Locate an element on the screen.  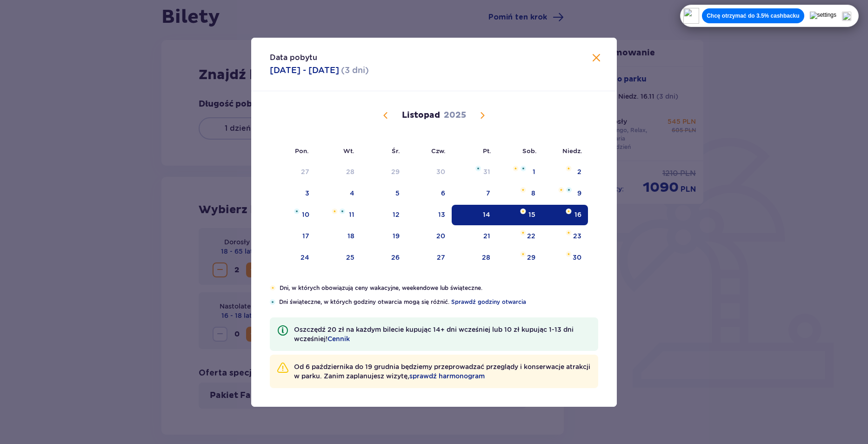
div: 5 is located at coordinates (397, 193).